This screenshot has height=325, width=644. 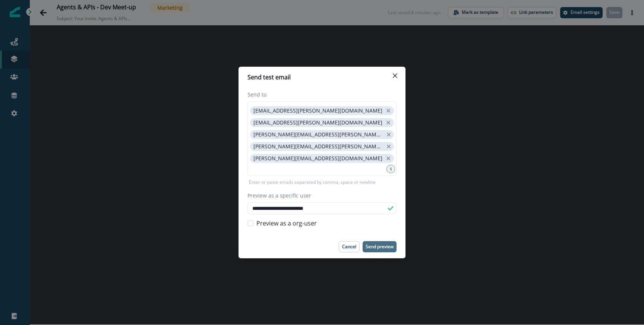 I want to click on label: Preview as a specific user, so click(x=320, y=195).